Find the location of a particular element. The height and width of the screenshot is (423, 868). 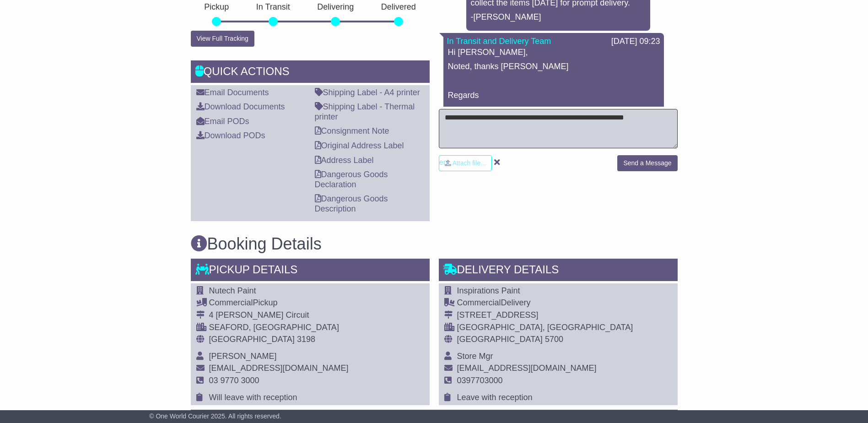

a: Dangerous Goods Description is located at coordinates (352, 204).